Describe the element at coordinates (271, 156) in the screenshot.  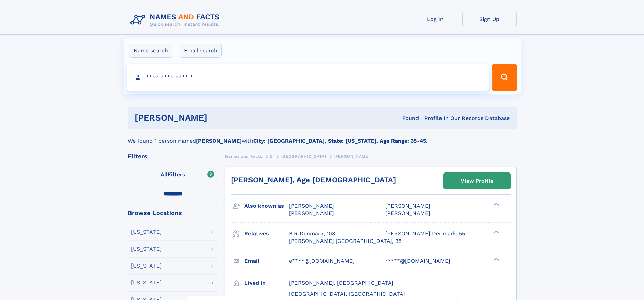
I see `span: D` at that location.